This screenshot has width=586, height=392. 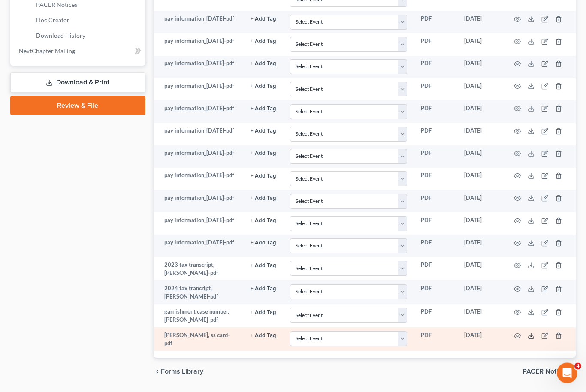 I want to click on button: chevron_left Forms Library, so click(x=179, y=372).